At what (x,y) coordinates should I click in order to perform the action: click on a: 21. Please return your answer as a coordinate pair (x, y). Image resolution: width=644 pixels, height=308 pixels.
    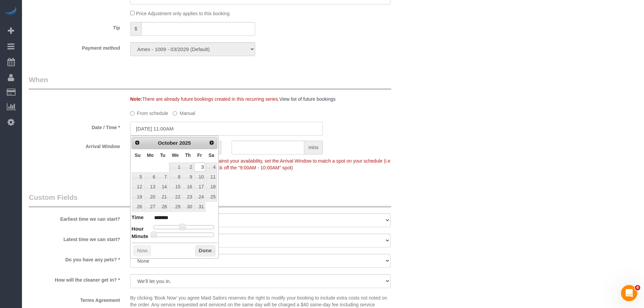
    Looking at the image, I should click on (163, 197).